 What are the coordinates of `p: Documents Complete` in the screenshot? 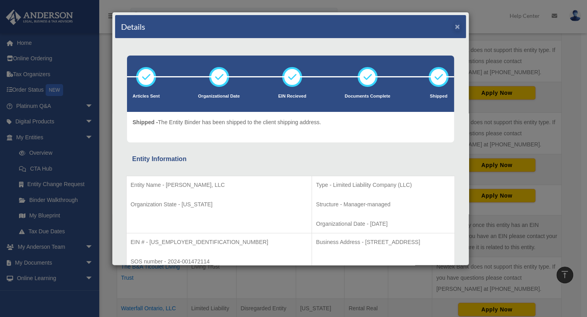 It's located at (367, 96).